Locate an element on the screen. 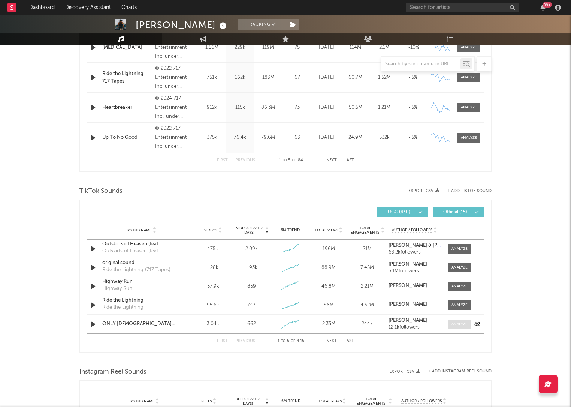 This screenshot has height=407, width=571. div: original sound is located at coordinates (141, 263).